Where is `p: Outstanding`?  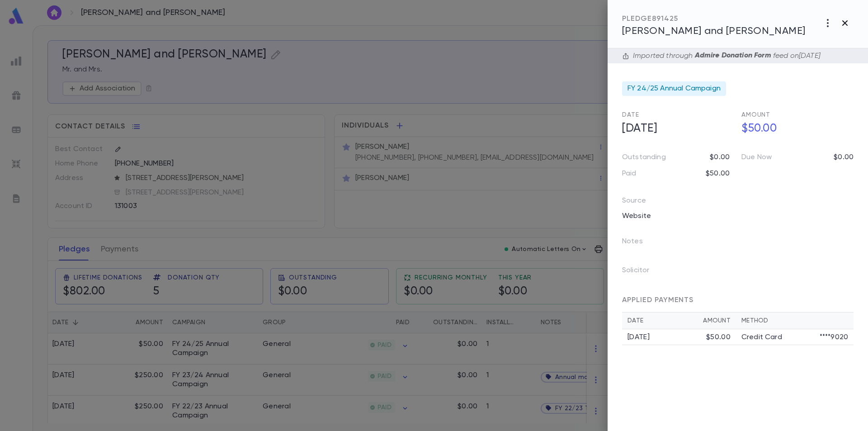
p: Outstanding is located at coordinates (644, 158).